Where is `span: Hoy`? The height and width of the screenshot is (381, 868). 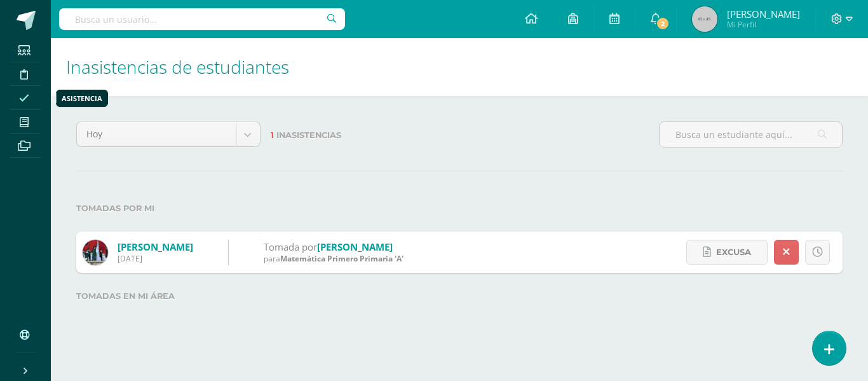
span: Hoy is located at coordinates (156, 134).